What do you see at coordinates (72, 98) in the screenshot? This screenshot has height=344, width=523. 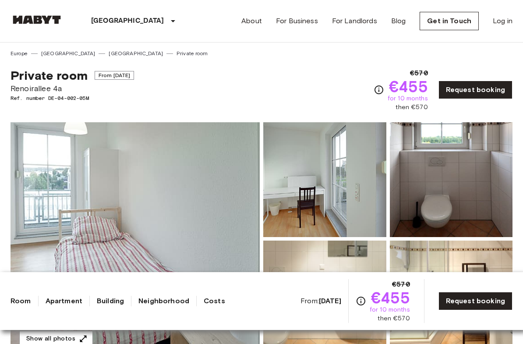 I see `span: Ref. number DE-04-002-05M` at bounding box center [72, 98].